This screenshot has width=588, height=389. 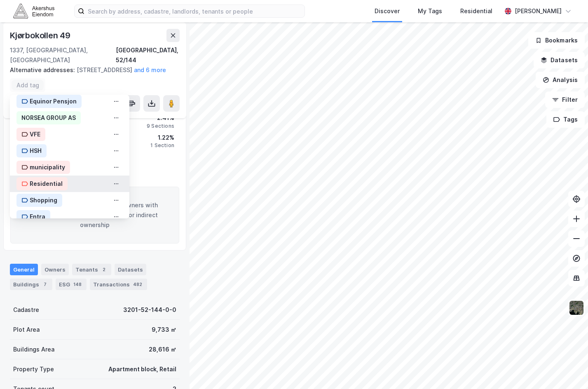 What do you see at coordinates (55, 269) in the screenshot?
I see `div: Owners` at bounding box center [55, 269].